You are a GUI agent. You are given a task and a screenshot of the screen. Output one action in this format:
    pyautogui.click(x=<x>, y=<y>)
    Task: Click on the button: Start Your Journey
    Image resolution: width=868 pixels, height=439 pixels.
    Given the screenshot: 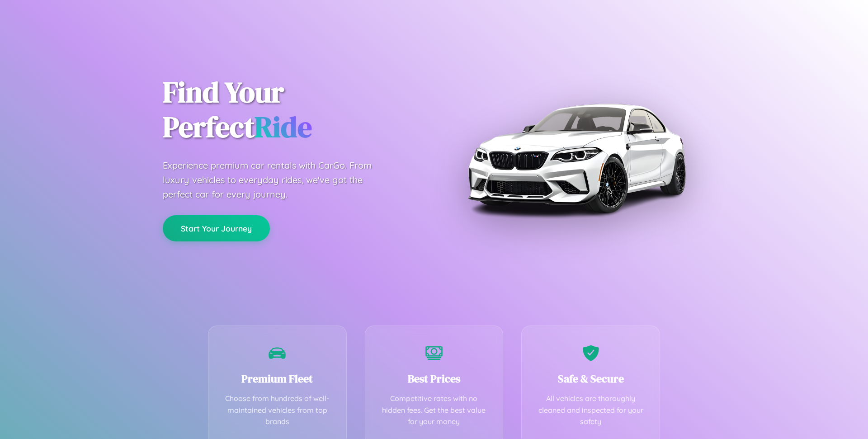 What is the action you would take?
    pyautogui.click(x=216, y=228)
    